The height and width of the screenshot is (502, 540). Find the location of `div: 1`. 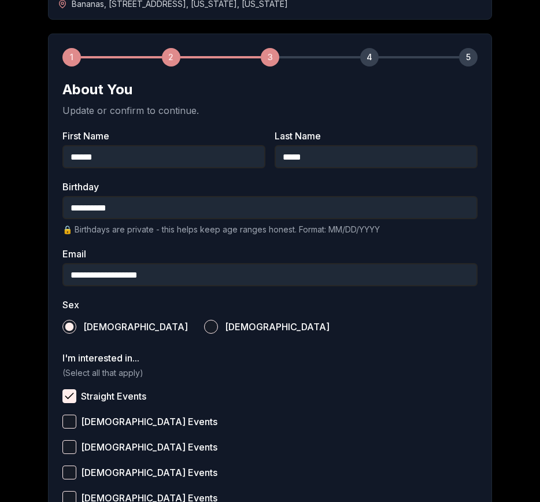

div: 1 is located at coordinates (72, 57).